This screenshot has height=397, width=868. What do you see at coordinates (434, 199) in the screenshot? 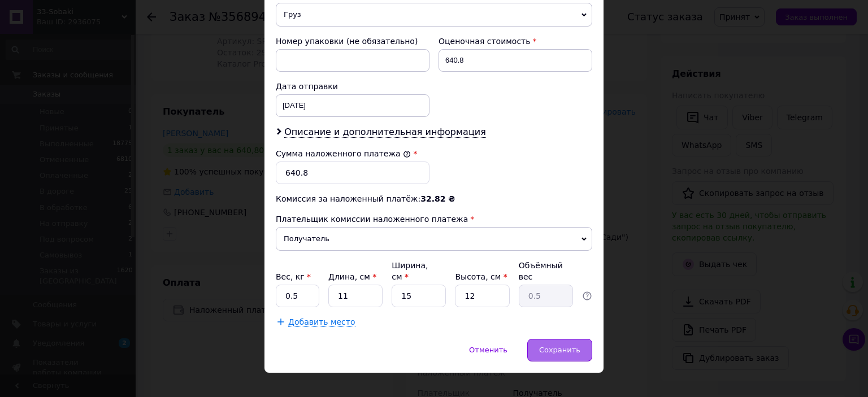
I see `div: Комиссия за наложенный платёж:` at bounding box center [434, 199].